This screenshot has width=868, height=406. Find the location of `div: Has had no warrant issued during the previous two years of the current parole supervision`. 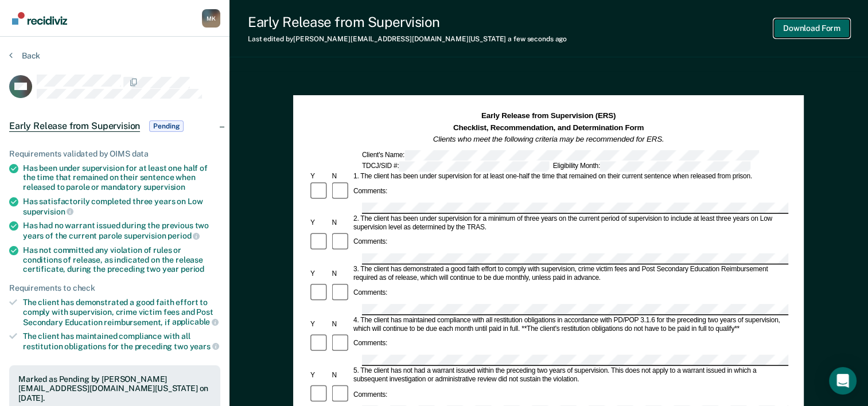

div: Has had no warrant issued during the previous two years of the current parole supervision is located at coordinates (122, 231).